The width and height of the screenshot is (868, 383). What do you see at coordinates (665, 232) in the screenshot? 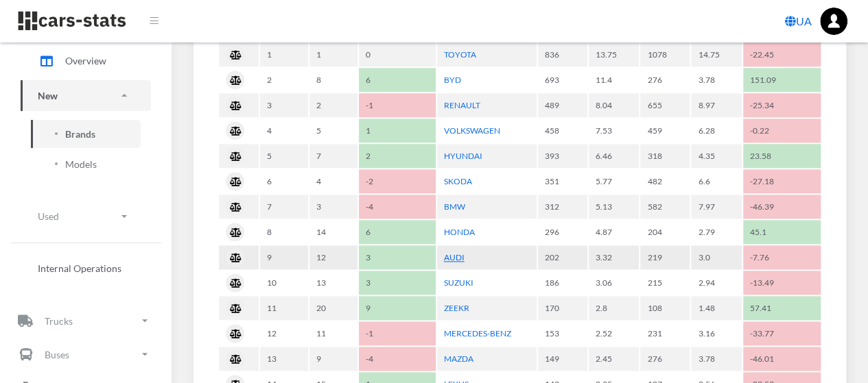
I see `td: 204` at bounding box center [665, 232].